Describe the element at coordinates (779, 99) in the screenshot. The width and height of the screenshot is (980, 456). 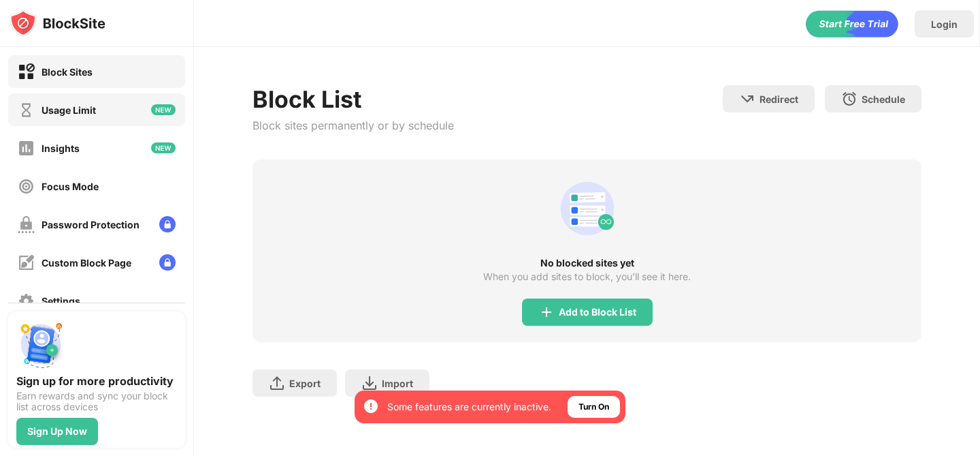
I see `div: Redirect` at that location.